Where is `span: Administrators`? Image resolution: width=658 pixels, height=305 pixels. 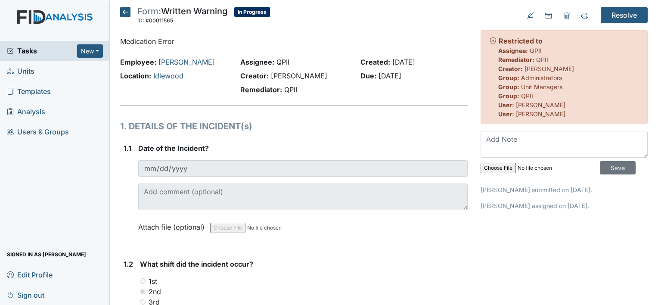 span: Administrators is located at coordinates (541, 77).